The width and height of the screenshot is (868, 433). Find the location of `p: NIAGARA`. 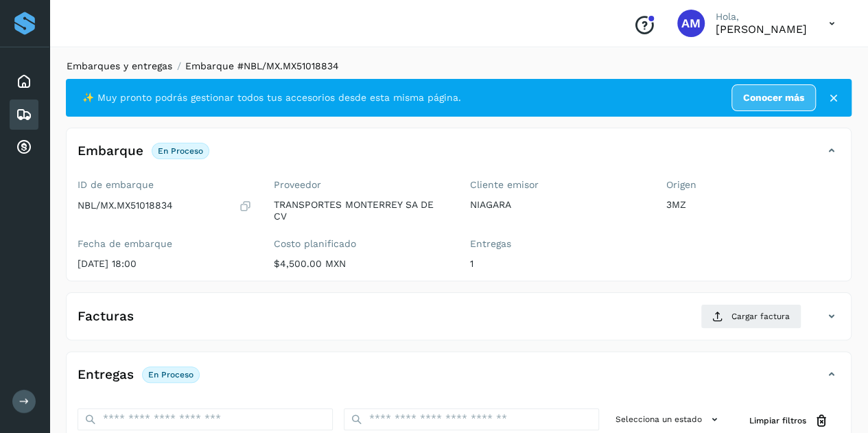

p: NIAGARA is located at coordinates (557, 204).